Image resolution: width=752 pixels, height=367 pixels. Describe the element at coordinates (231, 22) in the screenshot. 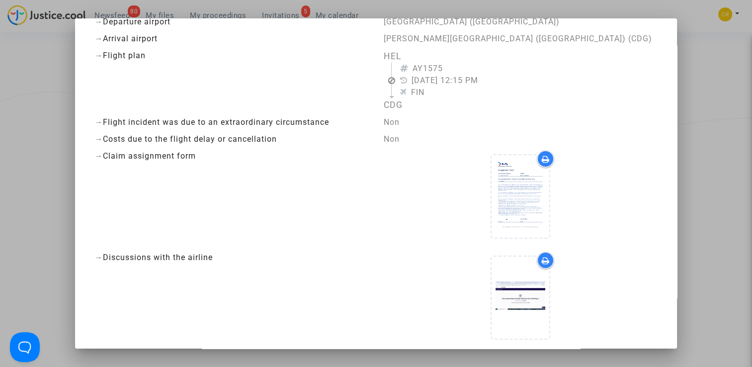

I see `div: Departure airport` at that location.